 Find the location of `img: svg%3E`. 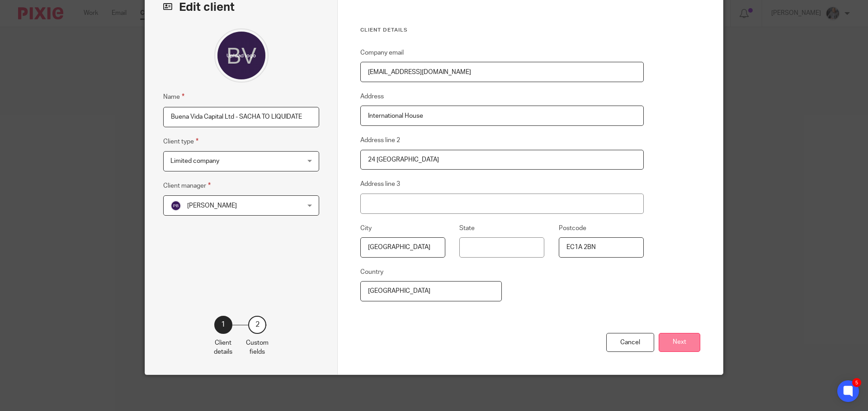

img: svg%3E is located at coordinates (176, 206).